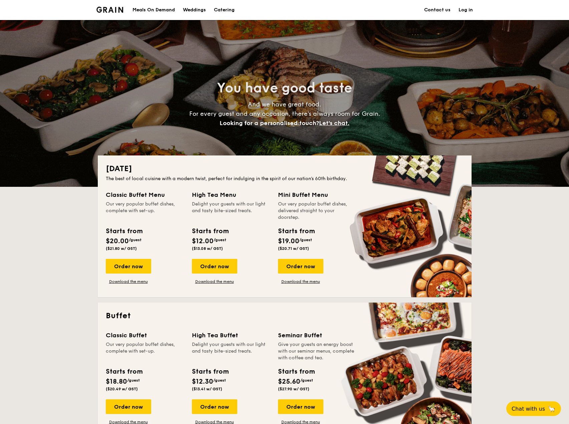 This screenshot has width=569, height=424. I want to click on img: Grain, so click(110, 10).